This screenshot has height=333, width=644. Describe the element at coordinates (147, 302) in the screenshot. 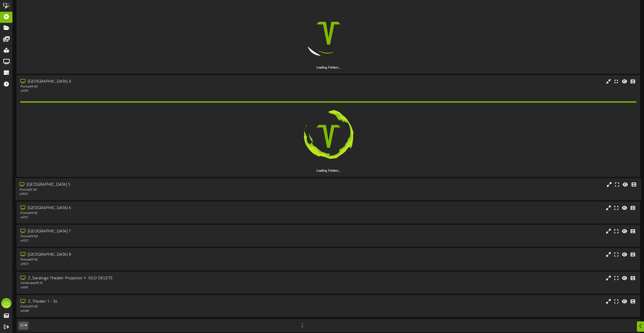

I see `div: Z_Theater 1 - SL` at that location.